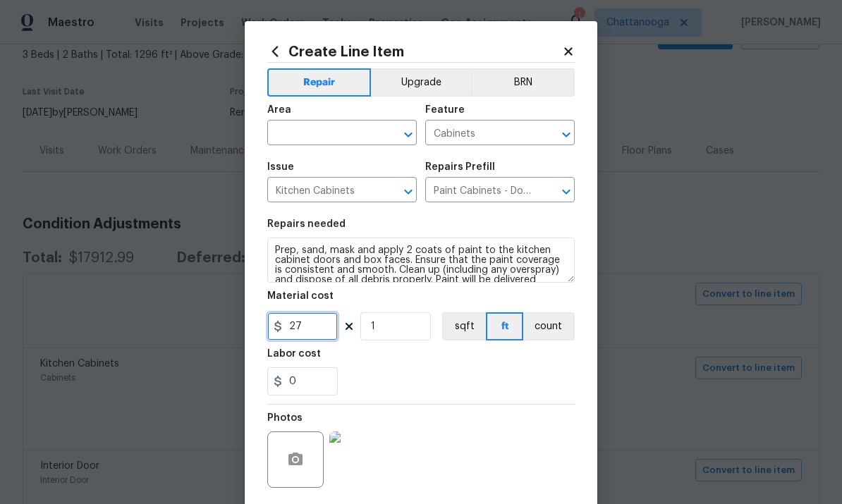  I want to click on h5: Photos, so click(285, 418).